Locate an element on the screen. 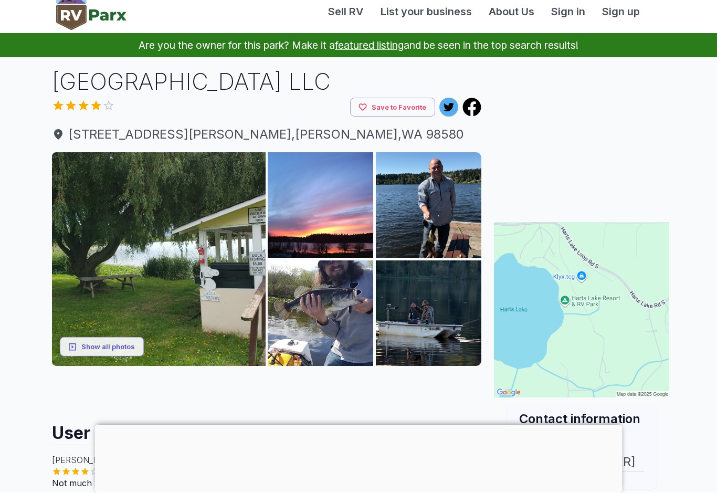 This screenshot has width=717, height=493. img: AAcXr8pSOdqyA1swTeFFiAZGqldI5x2N-PiVbfNHGbwpbdouqZfQeRSqw9TWBp4yMcIUVqI8x7-jsKATpnZbqImm499O6zF48... is located at coordinates (320, 205).